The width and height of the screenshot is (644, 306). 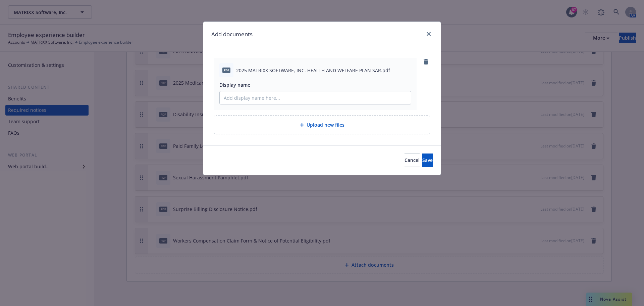 I want to click on span: pdf, so click(x=227, y=70).